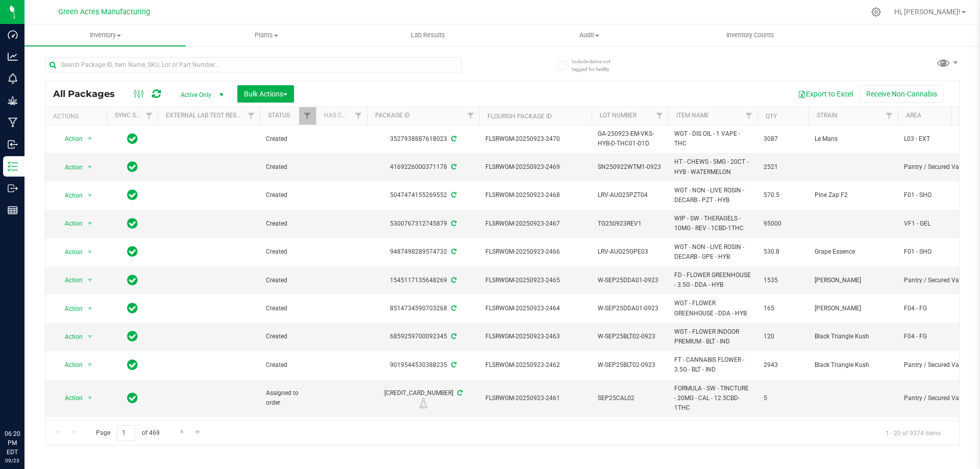 The width and height of the screenshot is (980, 469). What do you see at coordinates (783, 223) in the screenshot?
I see `span: 95000` at bounding box center [783, 223].